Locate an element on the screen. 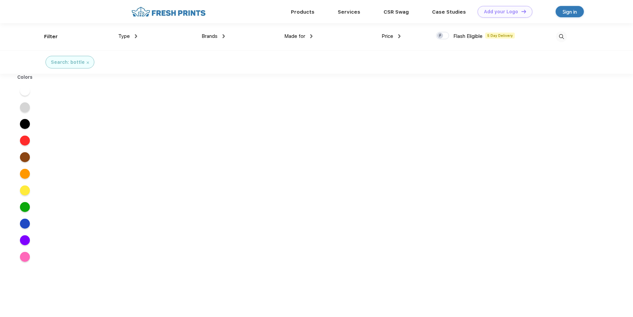 The height and width of the screenshot is (317, 633). span: Made for is located at coordinates (295, 36).